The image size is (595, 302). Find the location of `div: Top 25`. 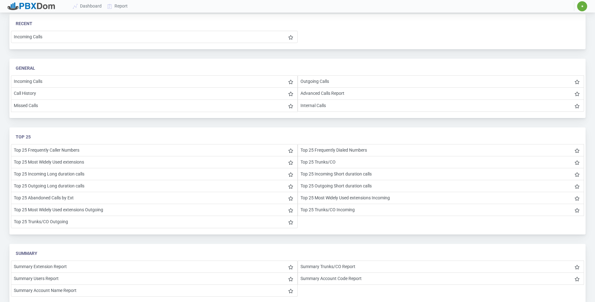

div: Top 25 is located at coordinates (297, 137).